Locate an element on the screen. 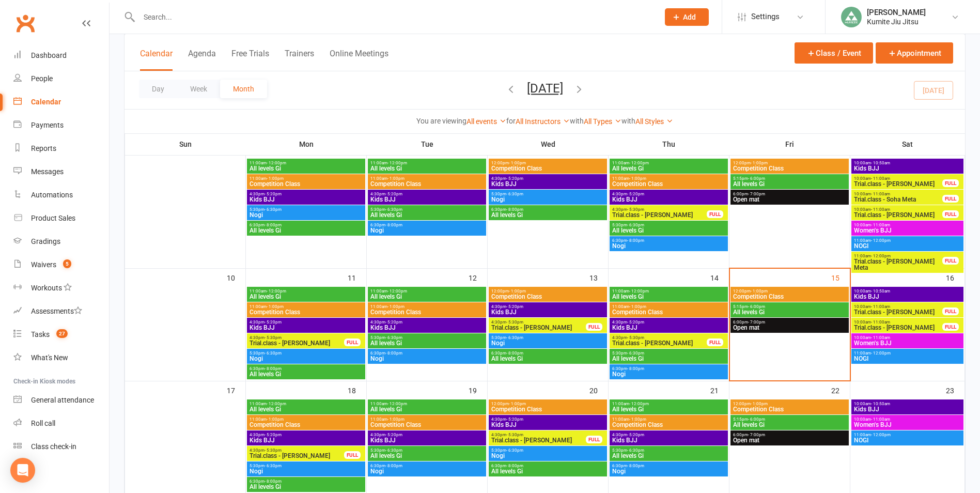  span: - 10:50am is located at coordinates (880, 403).